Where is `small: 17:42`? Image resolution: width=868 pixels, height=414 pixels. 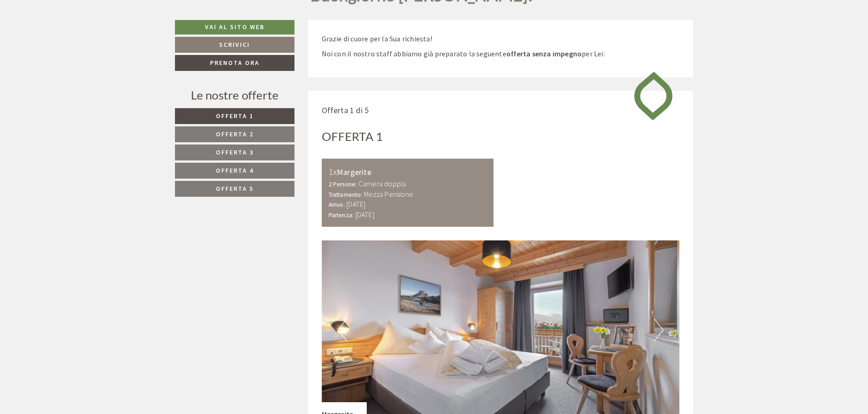
small: 17:42 is located at coordinates (238, 98).